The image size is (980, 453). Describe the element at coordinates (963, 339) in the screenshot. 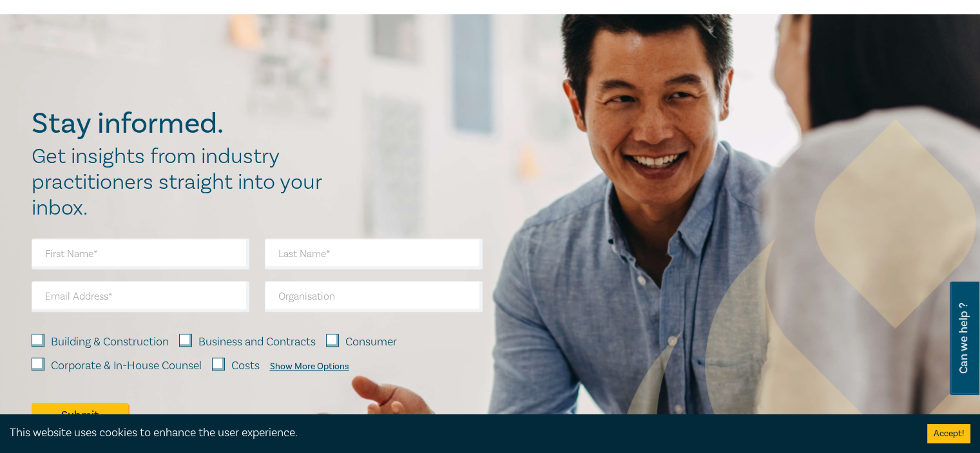

I see `span: Can we help ?` at that location.